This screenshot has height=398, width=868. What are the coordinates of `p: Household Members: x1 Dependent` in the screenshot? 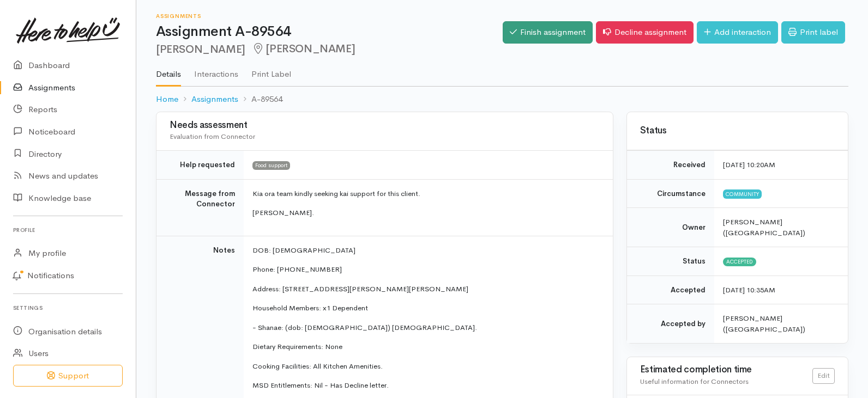 It's located at (426, 308).